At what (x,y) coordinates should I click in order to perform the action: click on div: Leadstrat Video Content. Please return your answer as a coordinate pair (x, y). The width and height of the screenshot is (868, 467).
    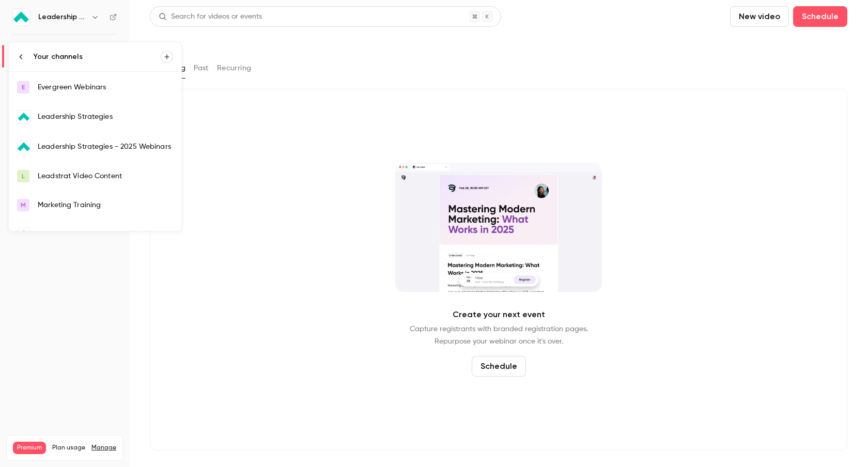
    Looking at the image, I should click on (105, 177).